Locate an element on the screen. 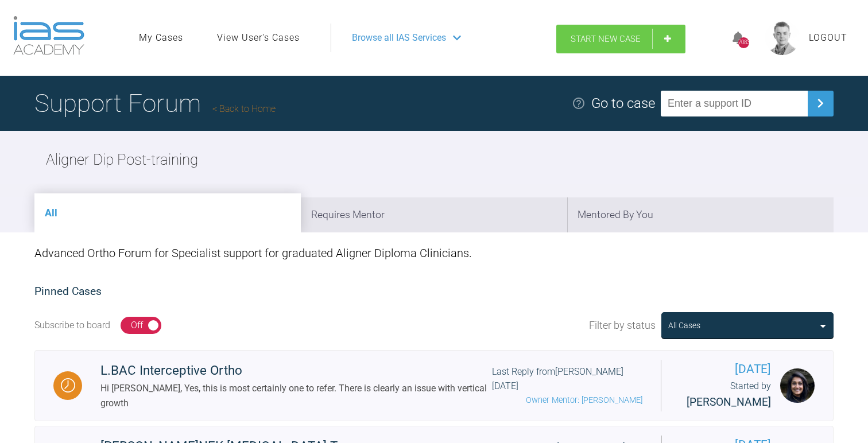 This screenshot has width=868, height=443. div: Off is located at coordinates (136, 325).